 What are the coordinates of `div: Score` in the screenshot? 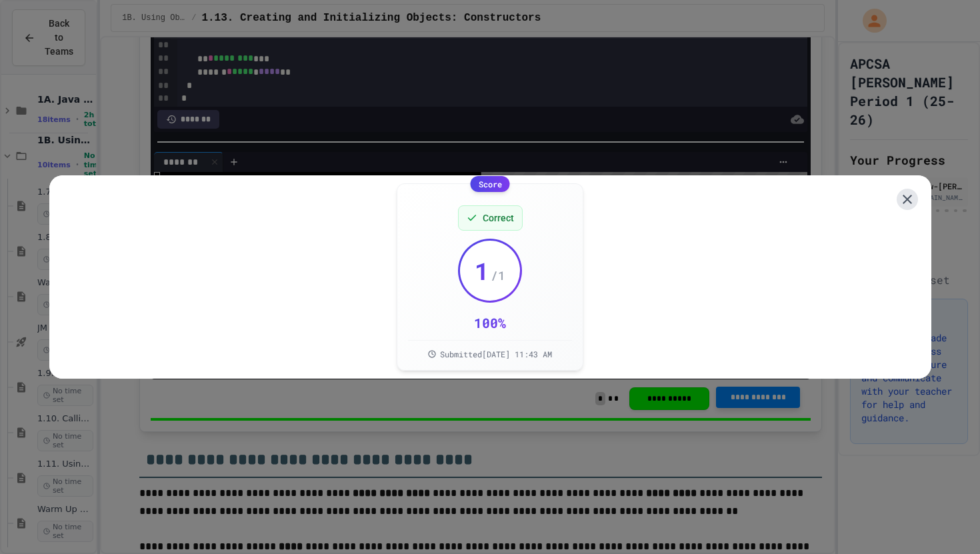 It's located at (490, 184).